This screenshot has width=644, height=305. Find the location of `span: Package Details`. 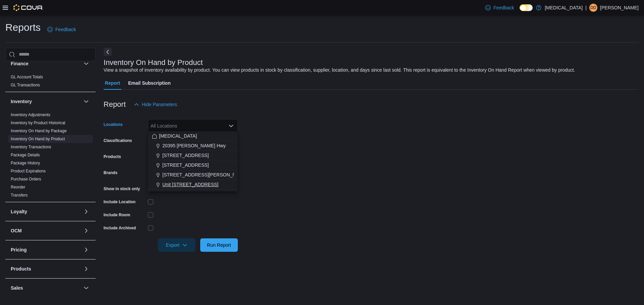

span: Package Details is located at coordinates (25, 155).